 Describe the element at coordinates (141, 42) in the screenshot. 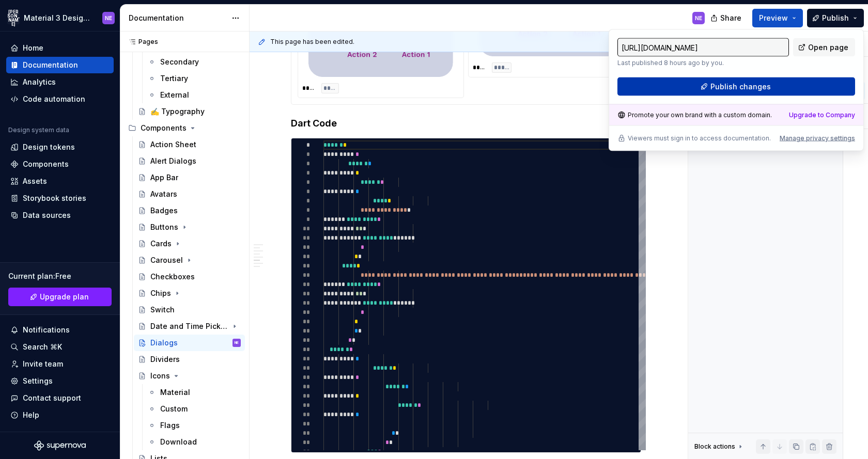

I see `div: Pages` at that location.